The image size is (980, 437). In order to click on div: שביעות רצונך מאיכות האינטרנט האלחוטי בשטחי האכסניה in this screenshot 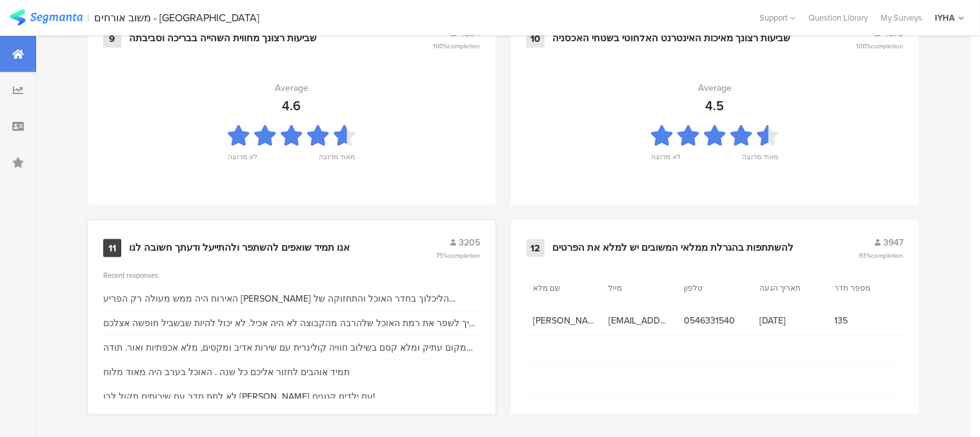, I will do `click(671, 38)`.